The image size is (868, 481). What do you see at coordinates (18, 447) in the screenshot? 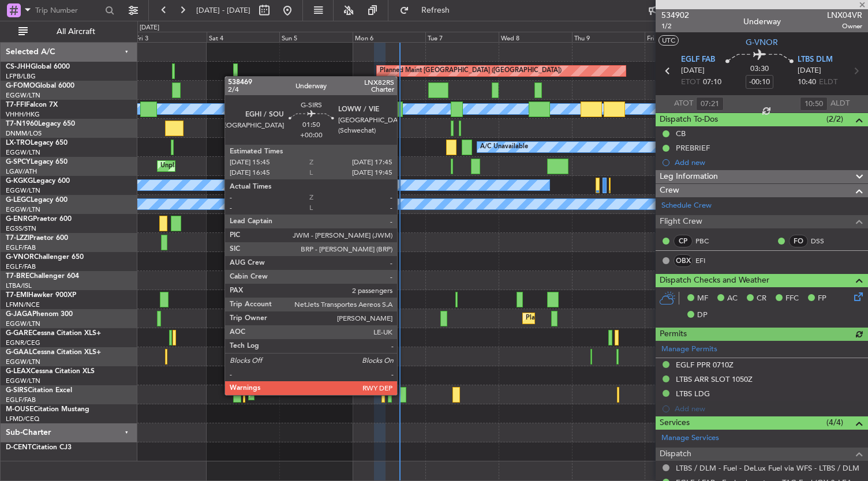
I see `span: D-CENT` at bounding box center [18, 447].